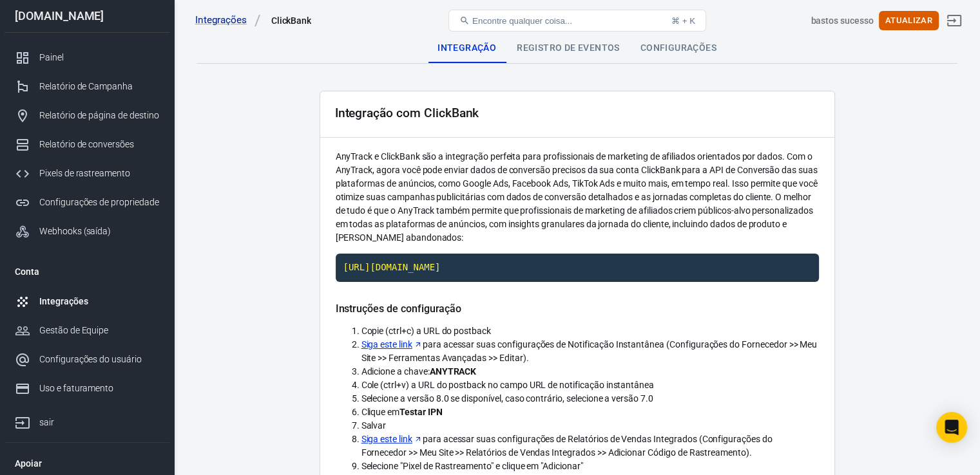 The width and height of the screenshot is (980, 475). Describe the element at coordinates (569, 48) in the screenshot. I see `font: Registro de eventos` at that location.